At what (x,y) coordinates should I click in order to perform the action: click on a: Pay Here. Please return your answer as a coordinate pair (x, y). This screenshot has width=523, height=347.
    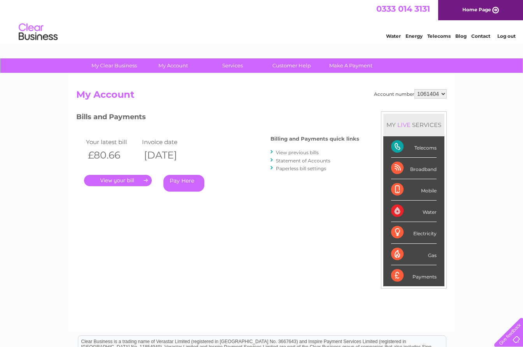
    Looking at the image, I should click on (184, 183).